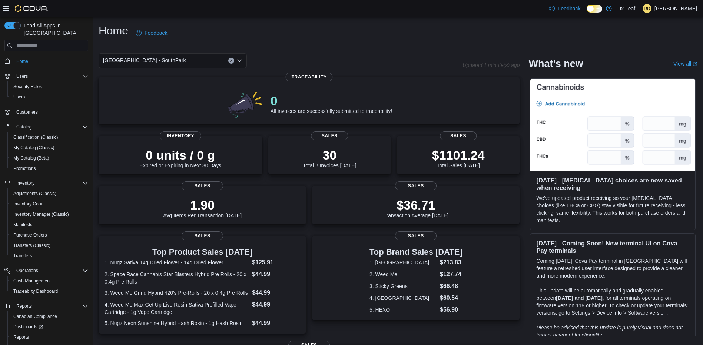 The image size is (703, 345). I want to click on button: Customers, so click(46, 112).